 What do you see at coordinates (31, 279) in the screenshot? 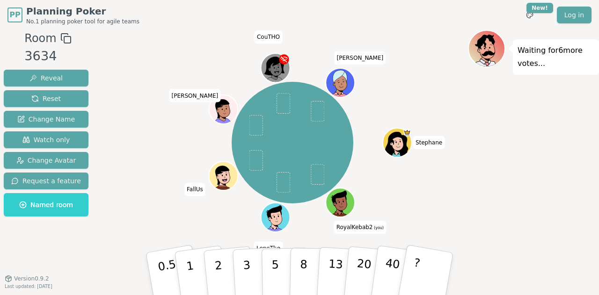
I see `span: Version 0.9.2` at bounding box center [31, 279].